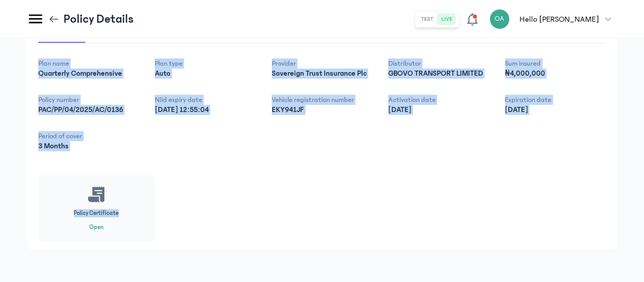 Image resolution: width=644 pixels, height=282 pixels. What do you see at coordinates (96, 228) in the screenshot?
I see `button: Open` at bounding box center [96, 228].